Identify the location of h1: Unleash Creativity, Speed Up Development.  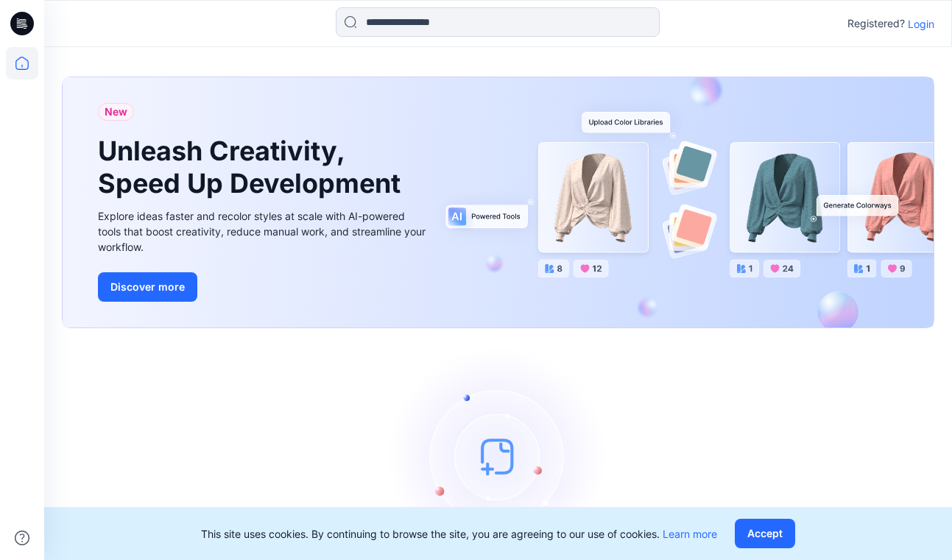
(253, 167).